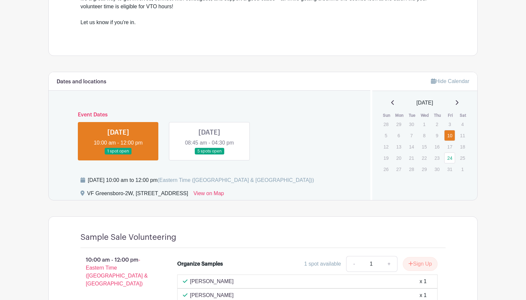 The height and width of the screenshot is (300, 526). I want to click on div: Let us know if you're in., so click(263, 26).